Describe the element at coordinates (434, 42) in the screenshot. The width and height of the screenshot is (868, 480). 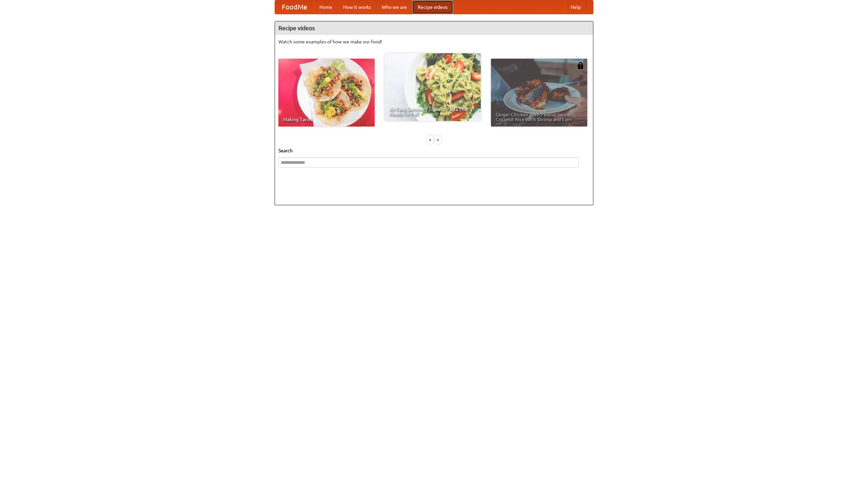
I see `p: Watch some examples of how we make our food!` at that location.